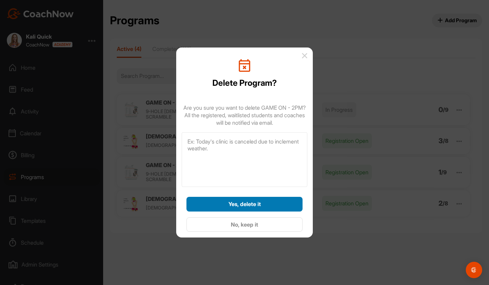  What do you see at coordinates (245, 204) in the screenshot?
I see `button: Yes, delete it` at bounding box center [245, 204].